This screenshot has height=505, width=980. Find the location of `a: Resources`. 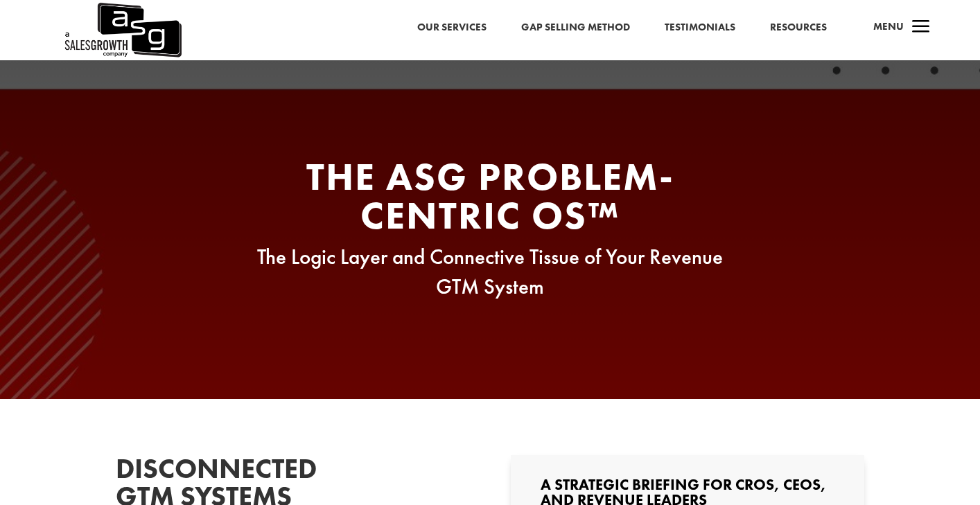

a: Resources is located at coordinates (799, 28).